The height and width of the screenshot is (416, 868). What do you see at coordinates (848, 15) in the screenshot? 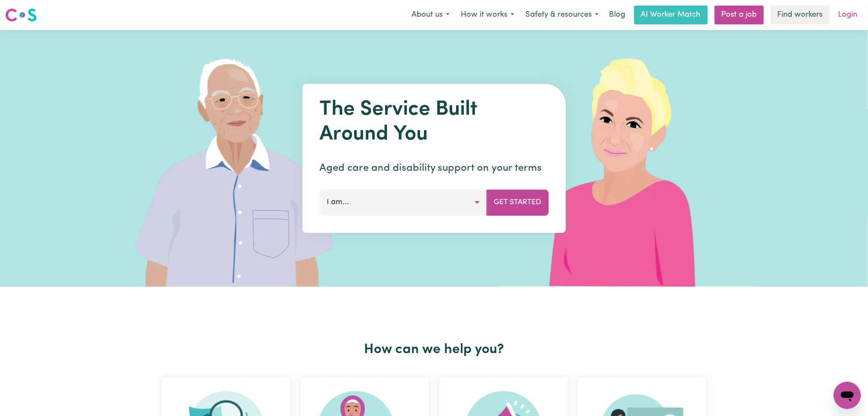
I see `a: Login` at bounding box center [848, 15].